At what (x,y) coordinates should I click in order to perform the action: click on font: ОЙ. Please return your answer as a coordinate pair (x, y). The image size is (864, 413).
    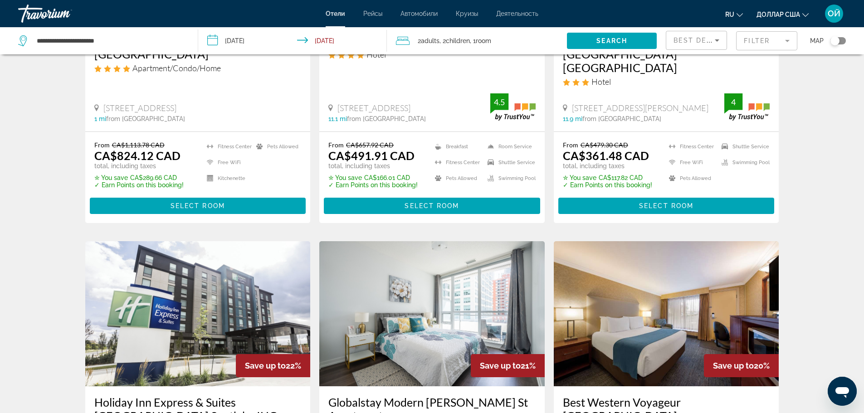
    Looking at the image, I should click on (834, 13).